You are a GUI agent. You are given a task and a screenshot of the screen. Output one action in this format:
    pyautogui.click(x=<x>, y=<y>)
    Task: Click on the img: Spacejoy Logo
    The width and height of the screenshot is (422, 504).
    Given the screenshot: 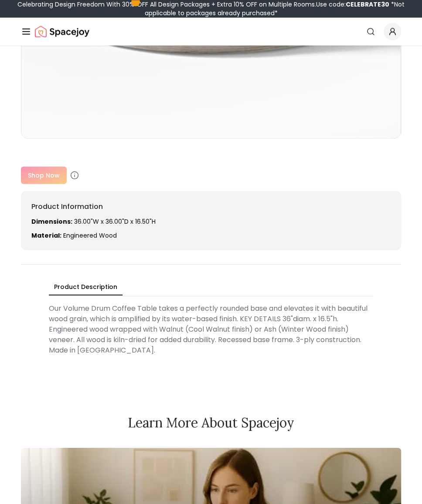 What is the action you would take?
    pyautogui.click(x=62, y=32)
    